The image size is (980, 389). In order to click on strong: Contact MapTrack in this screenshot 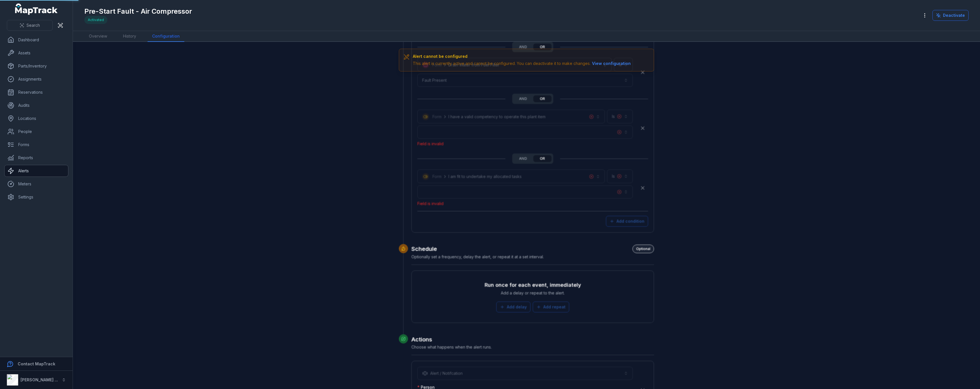, I will do `click(36, 364)`.